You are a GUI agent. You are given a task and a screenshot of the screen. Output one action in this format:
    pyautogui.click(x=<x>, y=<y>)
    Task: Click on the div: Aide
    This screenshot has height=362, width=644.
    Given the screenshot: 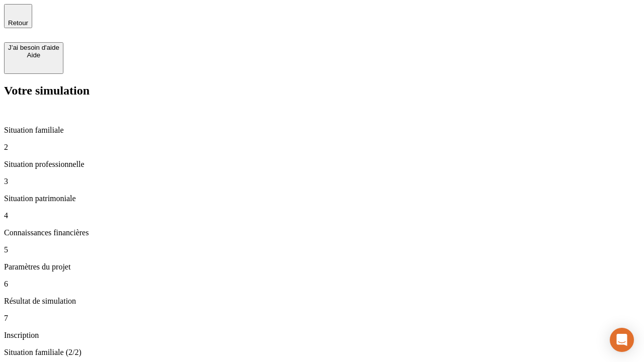 What is the action you would take?
    pyautogui.click(x=34, y=55)
    